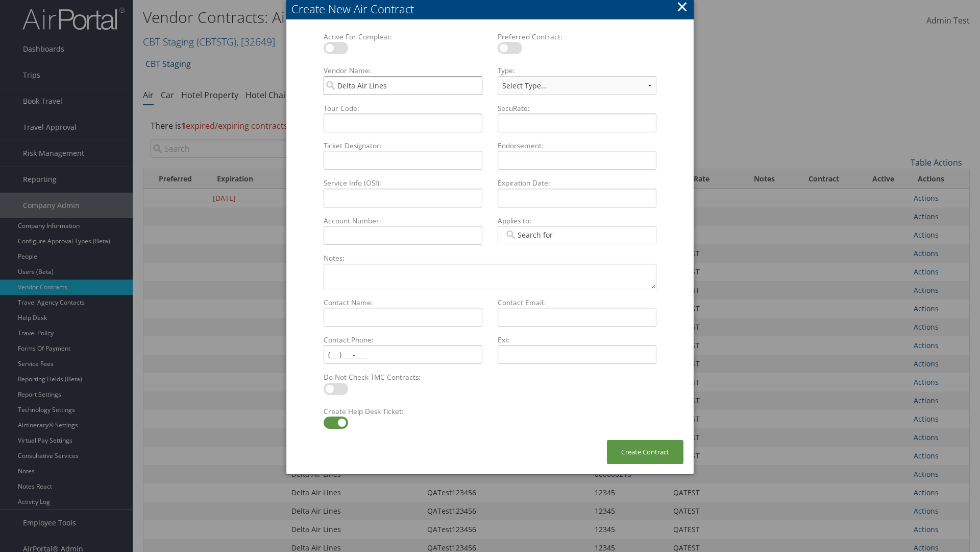 Image resolution: width=980 pixels, height=552 pixels. Describe the element at coordinates (403, 354) in the screenshot. I see `input: Contact Phone:` at that location.